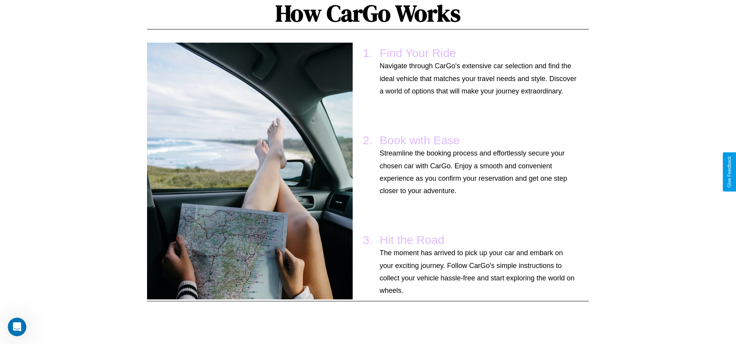 This screenshot has height=344, width=736. I want to click on p: Navigate through CarGo's extensive car selection and find the ideal vehicle that matches your tra..., so click(478, 78).